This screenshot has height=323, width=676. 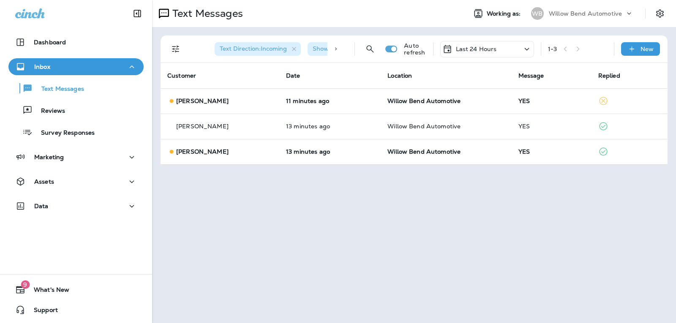 I want to click on p: Reviews, so click(x=49, y=111).